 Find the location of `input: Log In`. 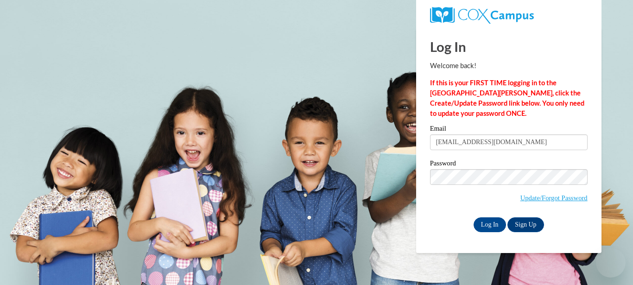

input: Log In is located at coordinates (490, 225).